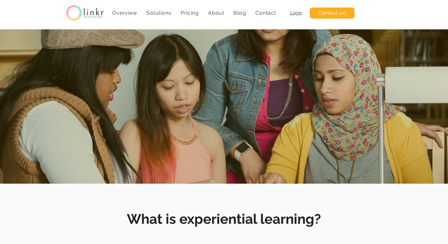  What do you see at coordinates (216, 13) in the screenshot?
I see `div: About` at bounding box center [216, 13].